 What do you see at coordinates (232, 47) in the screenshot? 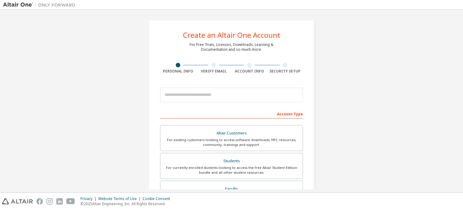
I see `div: For Free Trials, Licenses, Downloads, Learning & Documentation and so much more.` at bounding box center [232, 47].